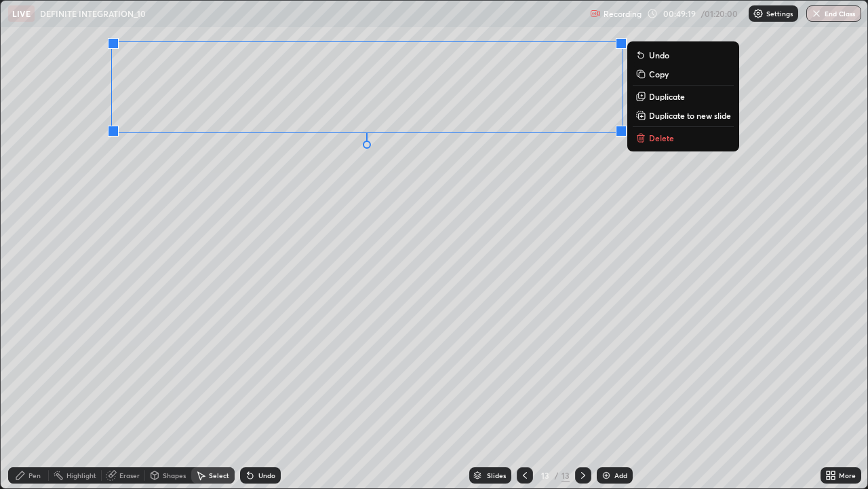 The image size is (868, 489). Describe the element at coordinates (683, 97) in the screenshot. I see `button: Duplicate` at that location.